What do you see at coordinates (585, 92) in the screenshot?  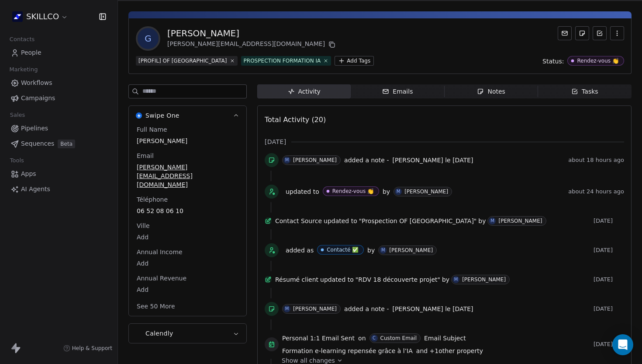 I see `div: Tasks` at bounding box center [585, 92].